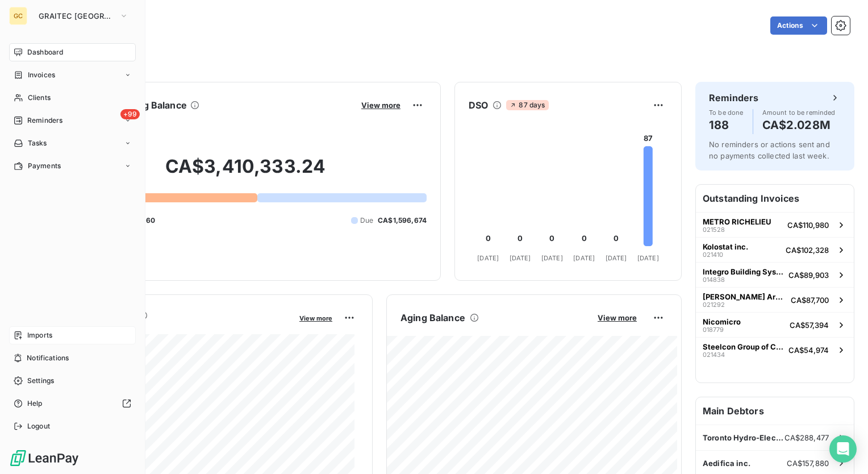  Describe the element at coordinates (734, 97) in the screenshot. I see `h6: Reminders` at that location.